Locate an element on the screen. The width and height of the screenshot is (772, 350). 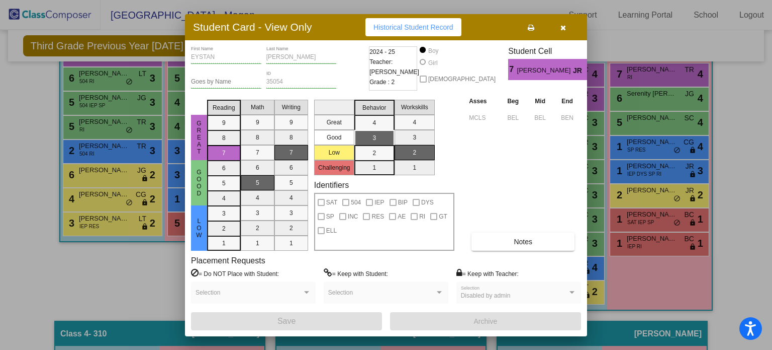
input: Enter ID is located at coordinates (302, 82).